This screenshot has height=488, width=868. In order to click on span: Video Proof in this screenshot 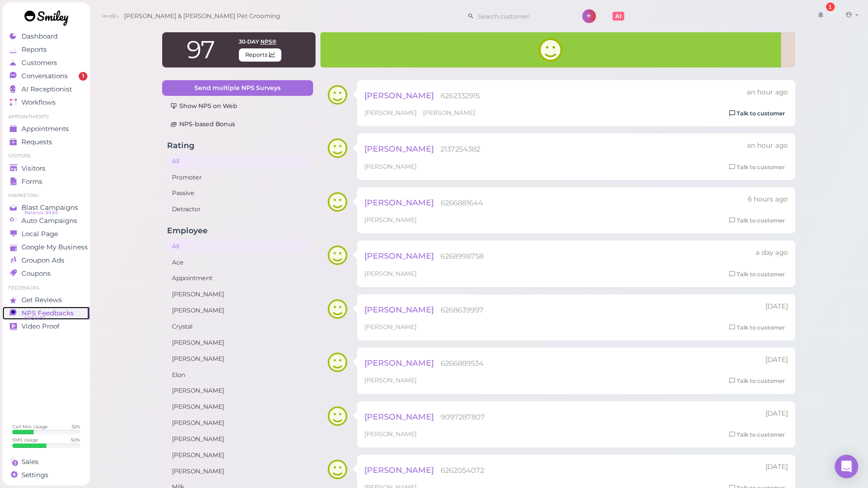, I will do `click(41, 326)`.